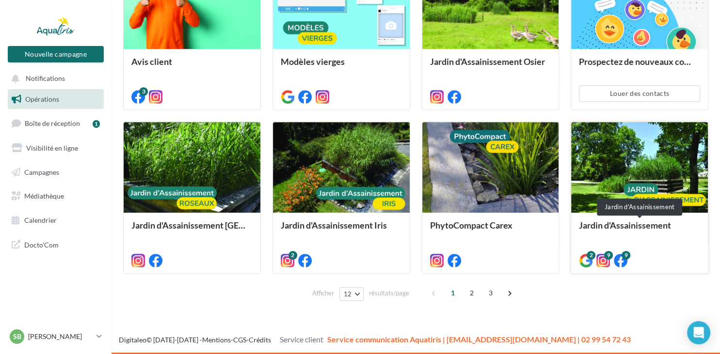 This screenshot has width=720, height=354. What do you see at coordinates (192, 66) in the screenshot?
I see `div: Avis client` at bounding box center [192, 66].